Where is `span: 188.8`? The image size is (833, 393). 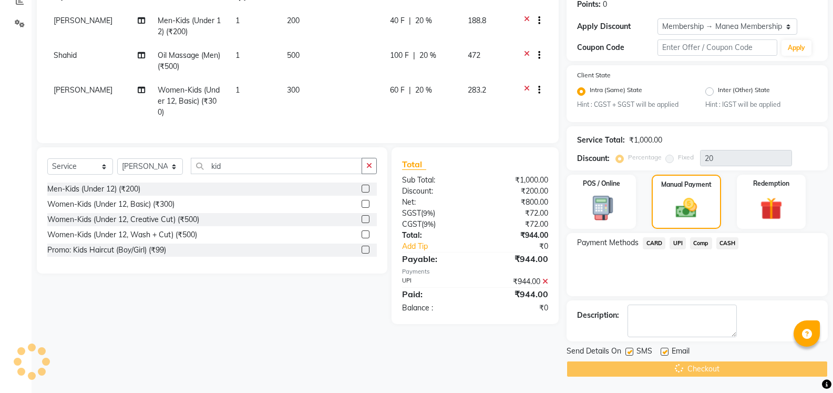
span: 188.8 is located at coordinates (477, 20).